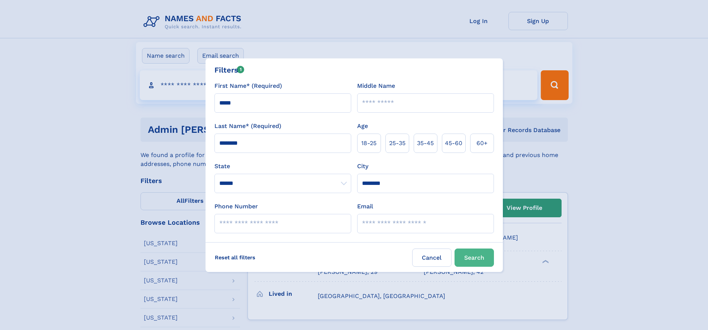 This screenshot has width=708, height=330. Describe the element at coordinates (229, 70) in the screenshot. I see `div: Filters` at that location.